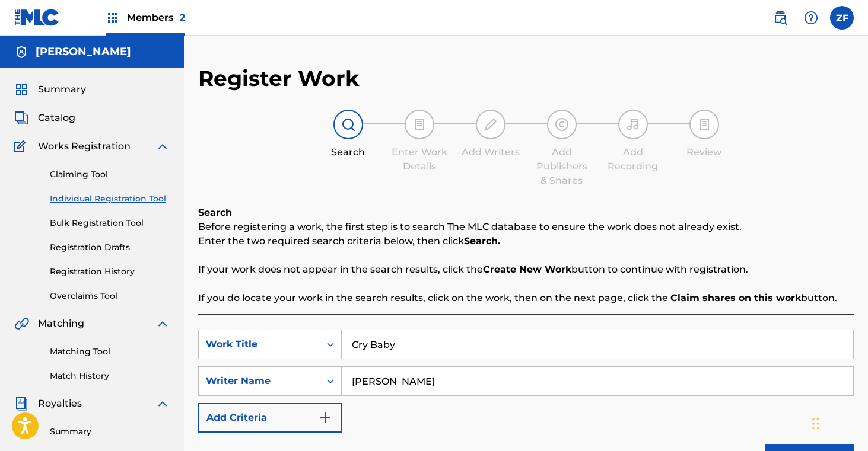  I want to click on div: Work Title, so click(259, 345).